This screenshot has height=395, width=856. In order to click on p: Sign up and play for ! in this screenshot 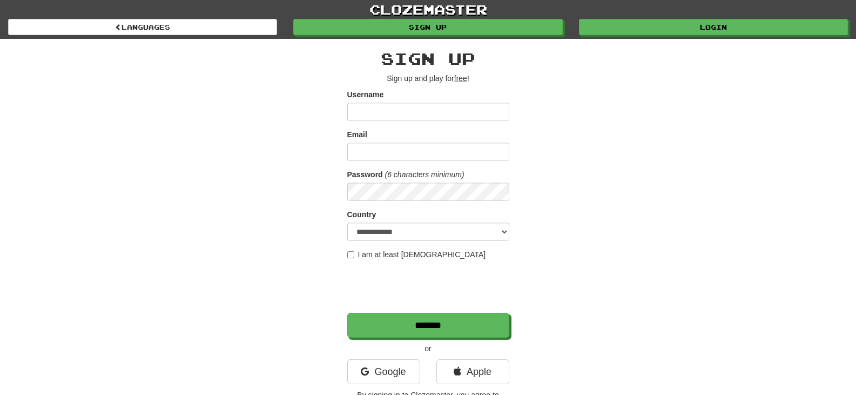, I will do `click(429, 78)`.